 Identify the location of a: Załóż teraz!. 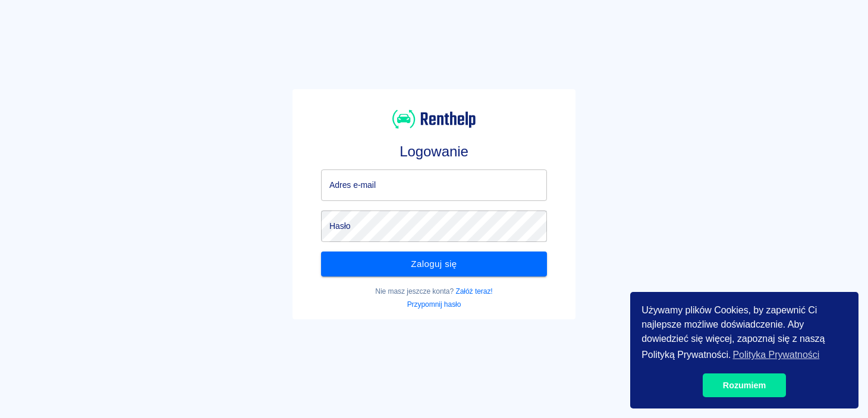
(474, 292).